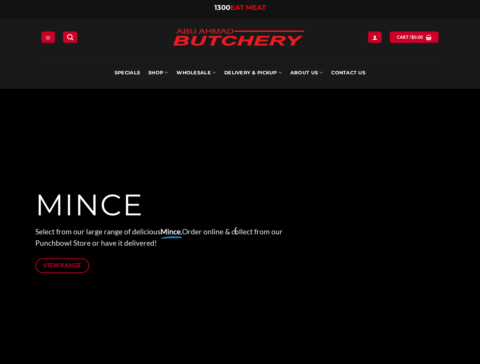 This screenshot has width=480, height=364. Describe the element at coordinates (62, 265) in the screenshot. I see `span: View Range` at that location.